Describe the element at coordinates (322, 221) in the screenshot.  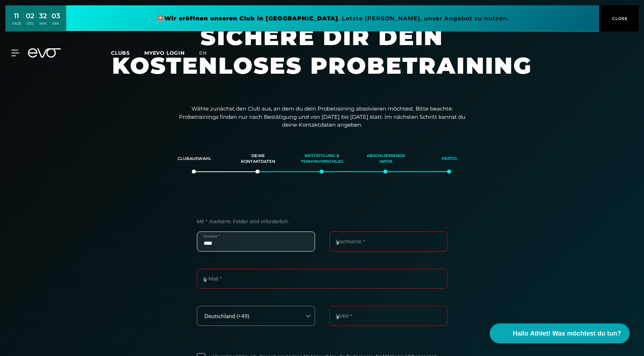
I see `p: Mit * markierte Felder sind erforderlich.` at that location.